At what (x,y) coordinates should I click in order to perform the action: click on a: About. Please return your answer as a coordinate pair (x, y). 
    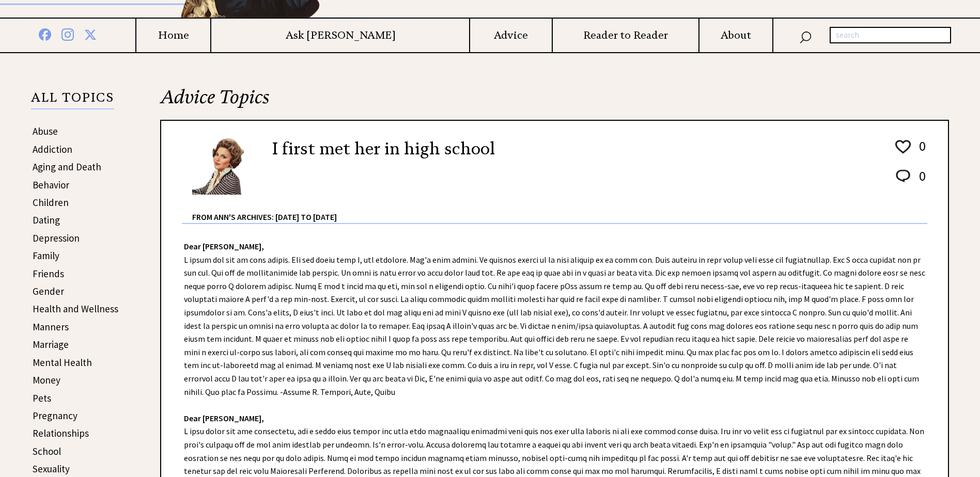
    Looking at the image, I should click on (736, 35).